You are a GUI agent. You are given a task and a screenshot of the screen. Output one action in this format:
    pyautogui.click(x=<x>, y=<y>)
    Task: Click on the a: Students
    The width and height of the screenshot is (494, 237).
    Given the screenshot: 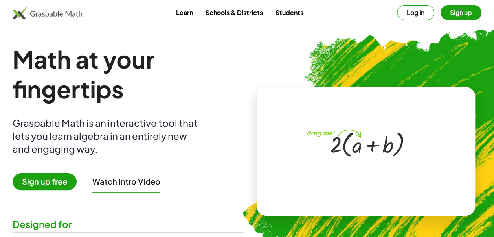 What is the action you would take?
    pyautogui.click(x=289, y=12)
    